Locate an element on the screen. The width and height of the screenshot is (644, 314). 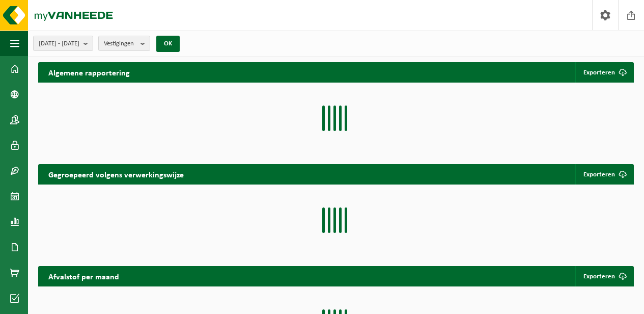
button: OK is located at coordinates (168, 44).